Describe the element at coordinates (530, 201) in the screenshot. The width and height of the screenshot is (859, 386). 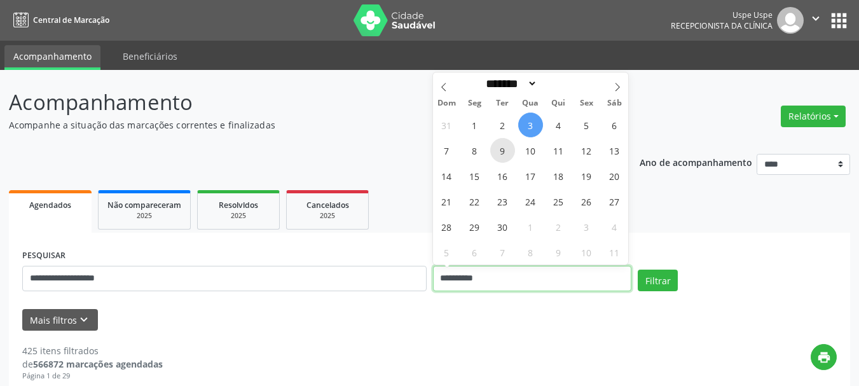
I see `span: Setembro 24, 2025` at that location.